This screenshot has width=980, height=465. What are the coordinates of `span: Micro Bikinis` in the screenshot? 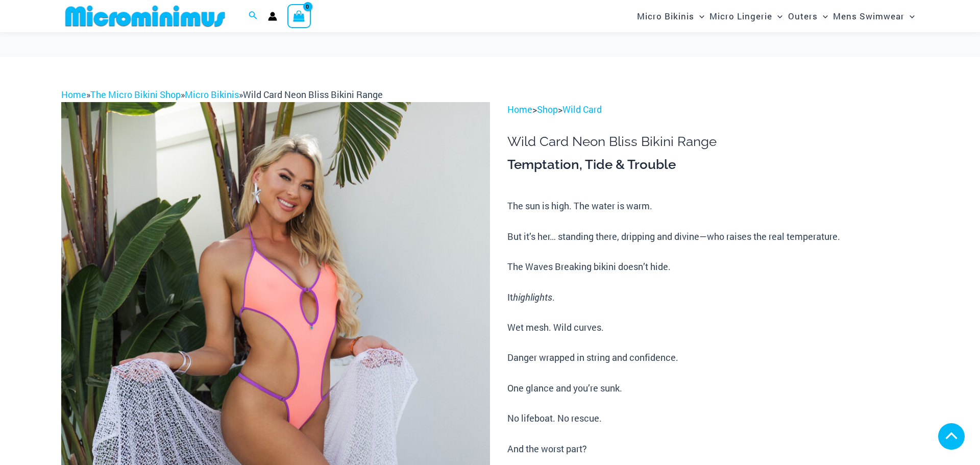 It's located at (665, 16).